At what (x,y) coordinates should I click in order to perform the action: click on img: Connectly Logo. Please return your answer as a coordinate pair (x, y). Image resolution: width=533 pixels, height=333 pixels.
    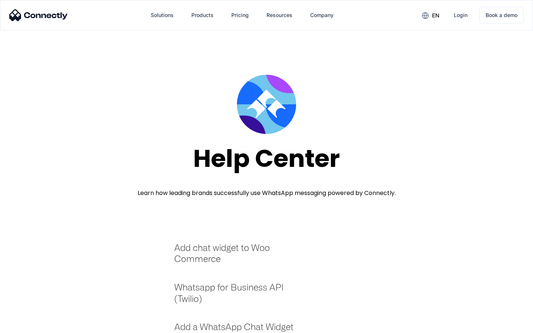
    Looking at the image, I should click on (39, 15).